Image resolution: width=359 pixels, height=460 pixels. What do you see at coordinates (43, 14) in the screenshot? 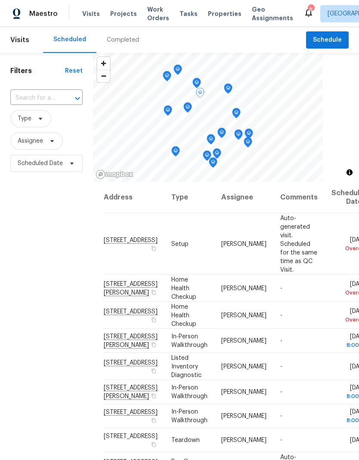
I see `span: Maestro` at bounding box center [43, 14].